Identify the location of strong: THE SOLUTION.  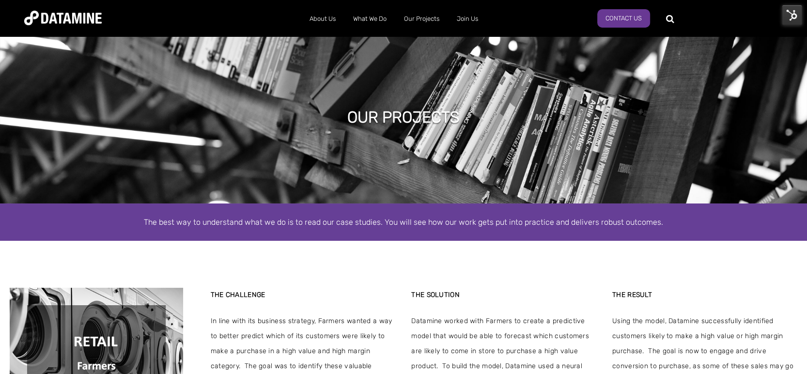
(436, 295).